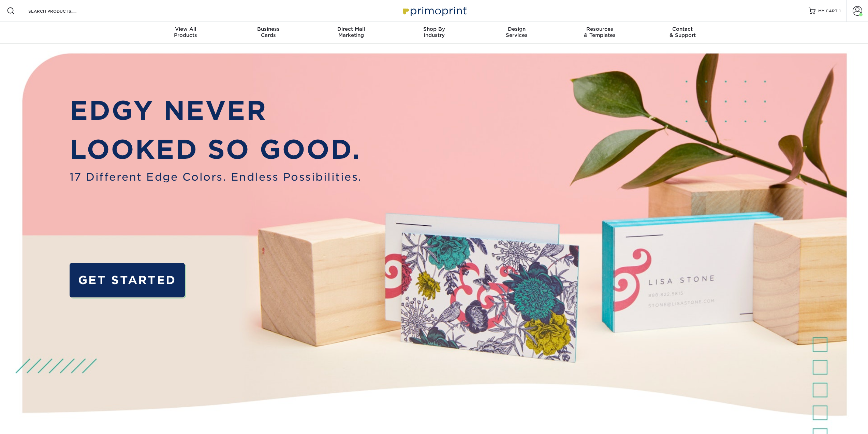 The width and height of the screenshot is (868, 434). What do you see at coordinates (216, 110) in the screenshot?
I see `p: EDGY NEVER` at bounding box center [216, 110].